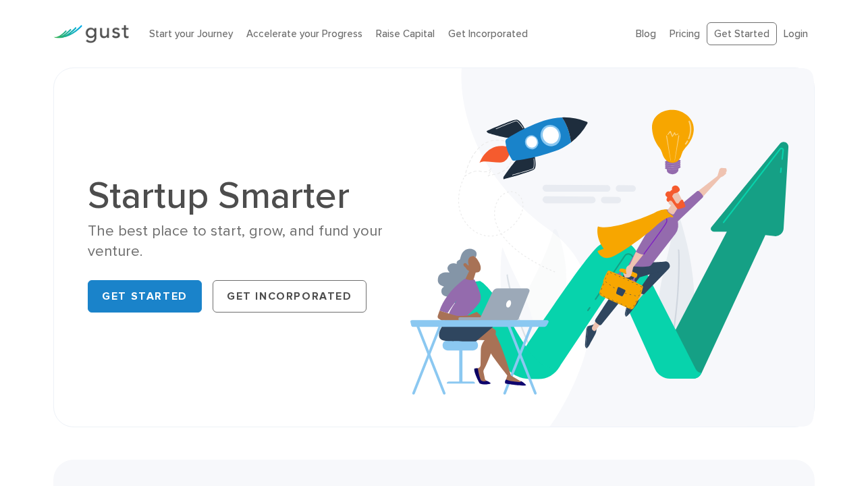 Image resolution: width=868 pixels, height=486 pixels. I want to click on div: The best place to start, grow, and fund your venture., so click(256, 241).